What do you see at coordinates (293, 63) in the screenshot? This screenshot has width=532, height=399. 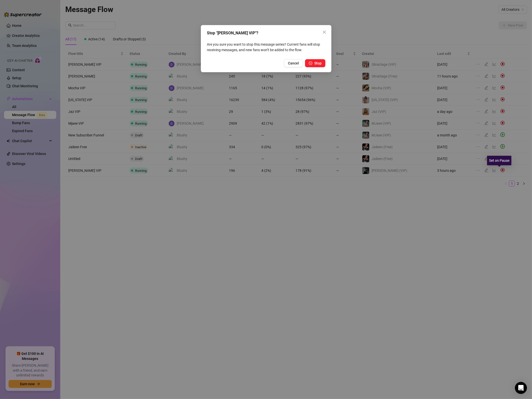 I see `span: Cancel` at bounding box center [293, 63].